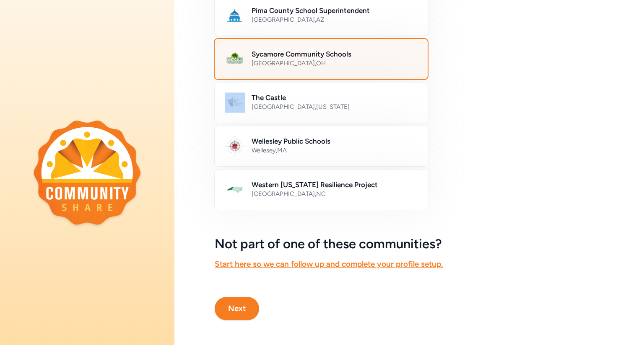  What do you see at coordinates (335, 98) in the screenshot?
I see `h2: The Castle` at bounding box center [335, 98].